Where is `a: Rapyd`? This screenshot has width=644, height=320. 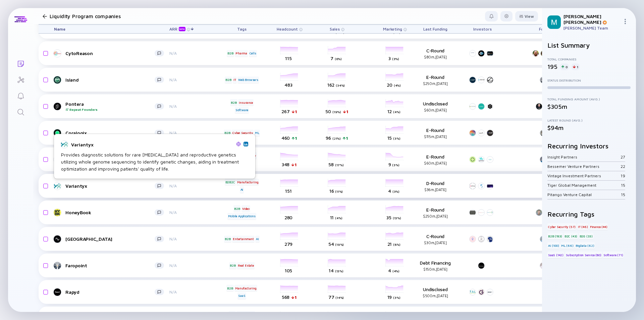
a: Rapyd is located at coordinates (111, 292).